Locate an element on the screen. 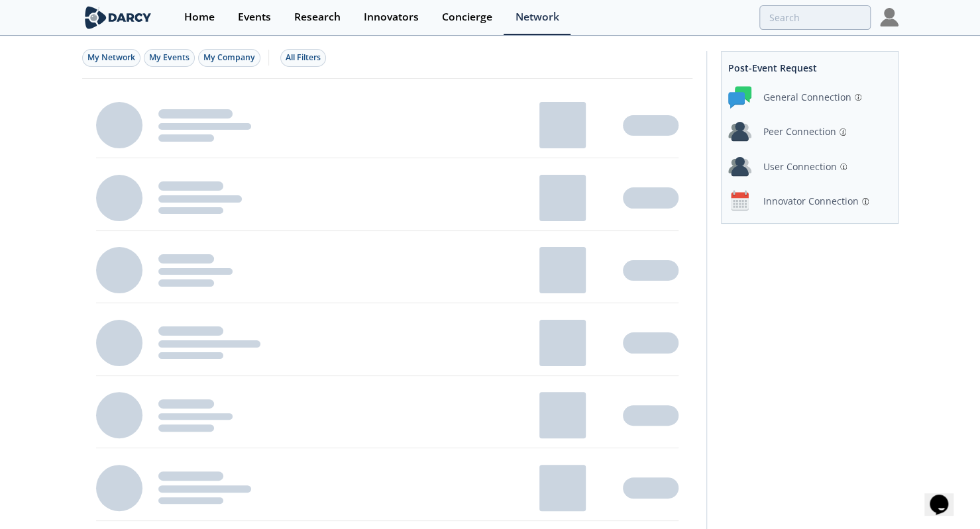 This screenshot has width=980, height=529. input: Advanced Search is located at coordinates (815, 17).